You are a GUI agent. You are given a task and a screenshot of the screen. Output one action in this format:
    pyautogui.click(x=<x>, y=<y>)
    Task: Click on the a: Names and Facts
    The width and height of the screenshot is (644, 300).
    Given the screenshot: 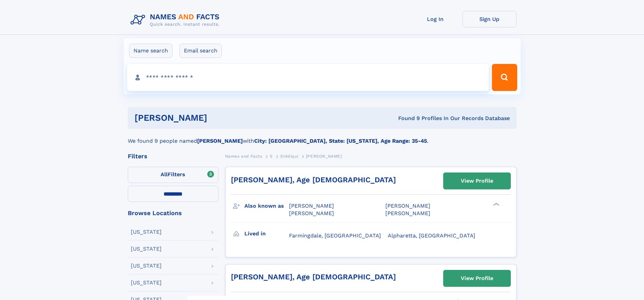 What is the action you would take?
    pyautogui.click(x=244, y=156)
    